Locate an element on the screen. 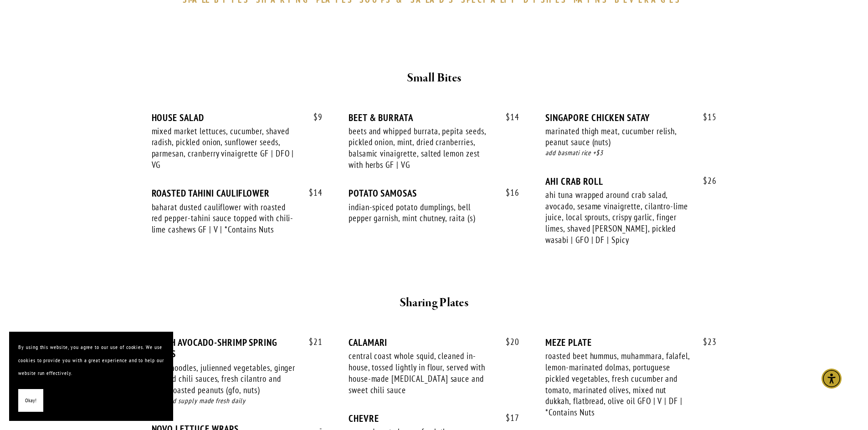 The image size is (868, 430). button: Okay! is located at coordinates (30, 400).